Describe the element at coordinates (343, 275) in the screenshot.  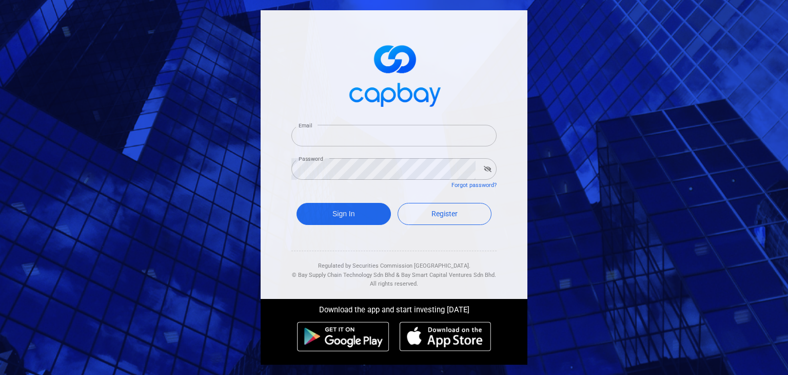
I see `span: © Bay Supply Chain Technology Sdn Bhd` at that location.